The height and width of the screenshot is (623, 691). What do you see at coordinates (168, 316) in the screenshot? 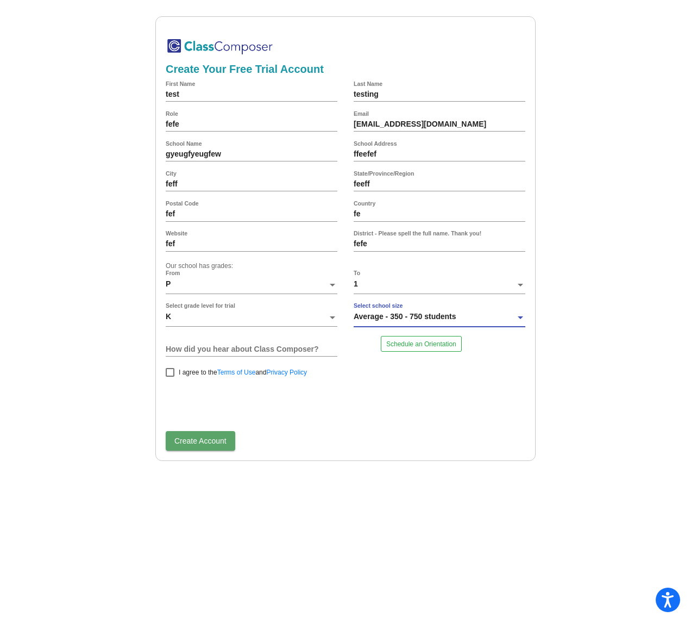
I see `span: K` at bounding box center [168, 316].